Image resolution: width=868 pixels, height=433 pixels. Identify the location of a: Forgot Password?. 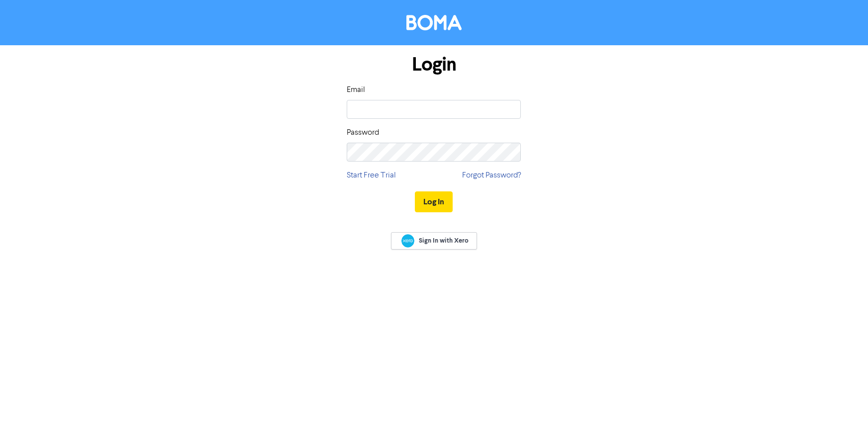
(491, 175).